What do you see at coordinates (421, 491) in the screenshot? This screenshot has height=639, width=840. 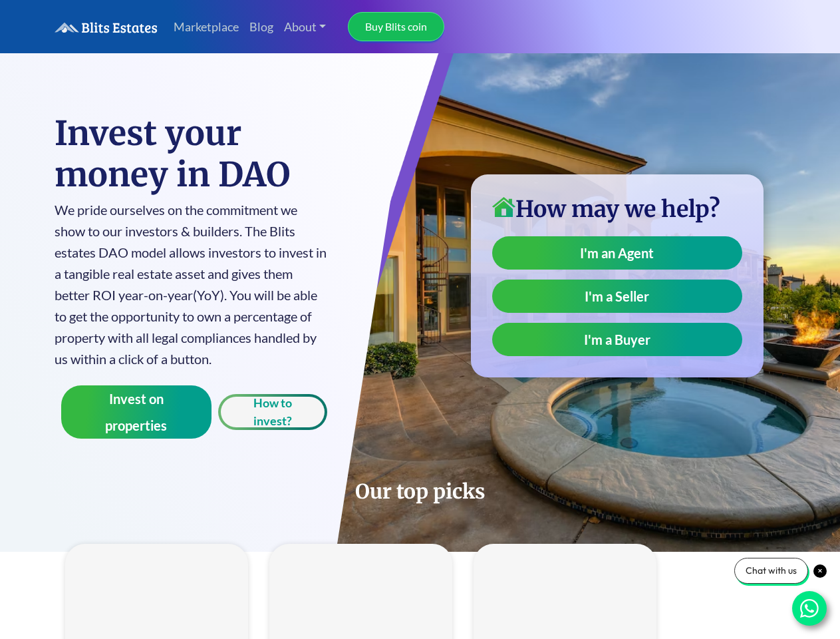 I see `h2: Our top picks` at bounding box center [421, 491].